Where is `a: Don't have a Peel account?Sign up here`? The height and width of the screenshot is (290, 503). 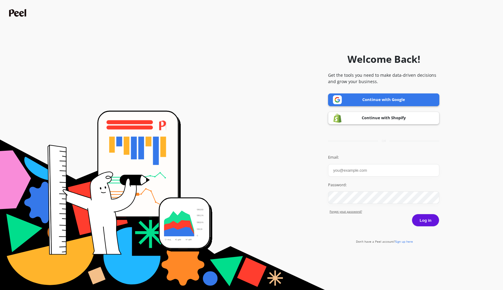 a: Don't have a Peel account?Sign up here is located at coordinates (385, 241).